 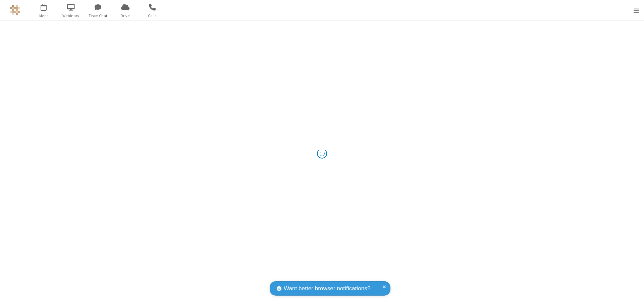 What do you see at coordinates (98, 16) in the screenshot?
I see `span: Team Chat` at bounding box center [98, 16].